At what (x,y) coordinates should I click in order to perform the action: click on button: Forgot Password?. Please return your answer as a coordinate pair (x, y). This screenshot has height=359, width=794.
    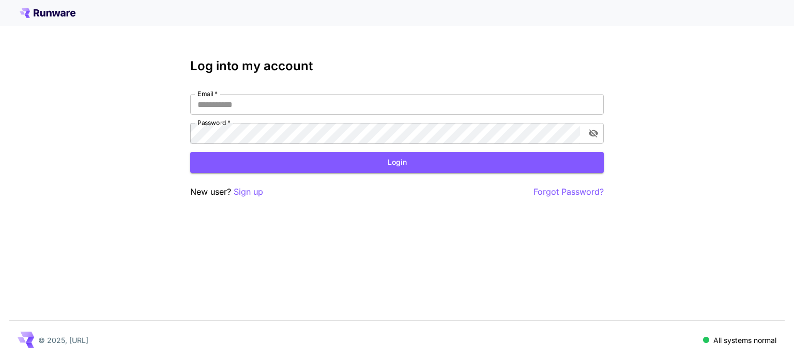
    Looking at the image, I should click on (569, 192).